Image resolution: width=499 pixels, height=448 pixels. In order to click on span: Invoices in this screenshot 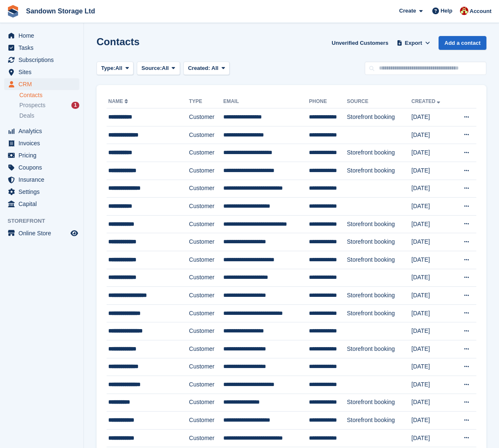, I will do `click(44, 143)`.